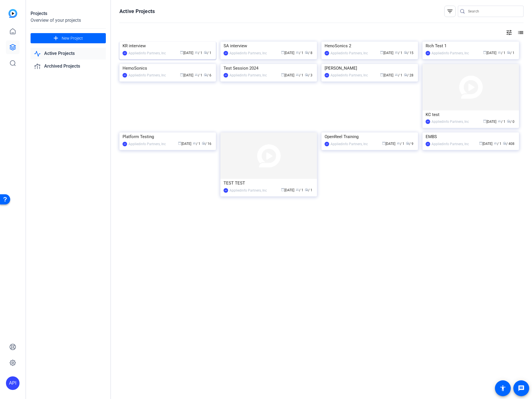  What do you see at coordinates (269, 46) in the screenshot?
I see `div: SA interview` at bounding box center [269, 46].